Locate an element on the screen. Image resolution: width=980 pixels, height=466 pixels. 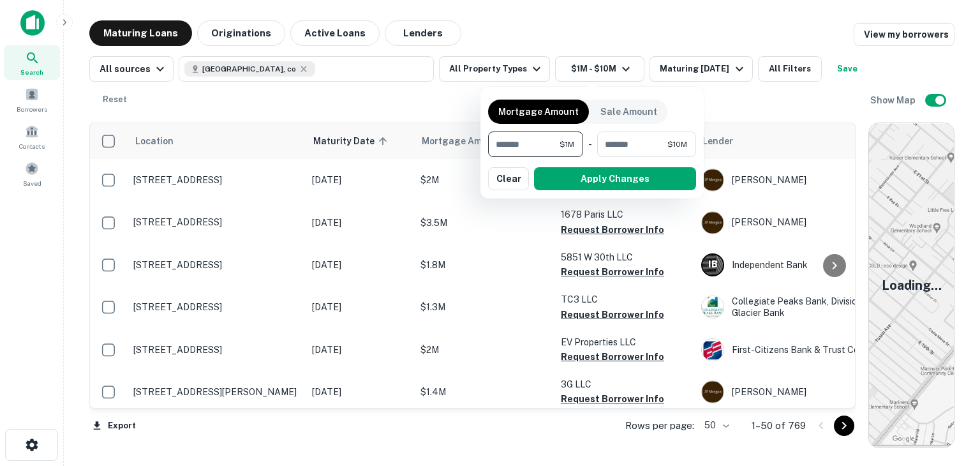
div: Chat Widget is located at coordinates (948, 395).